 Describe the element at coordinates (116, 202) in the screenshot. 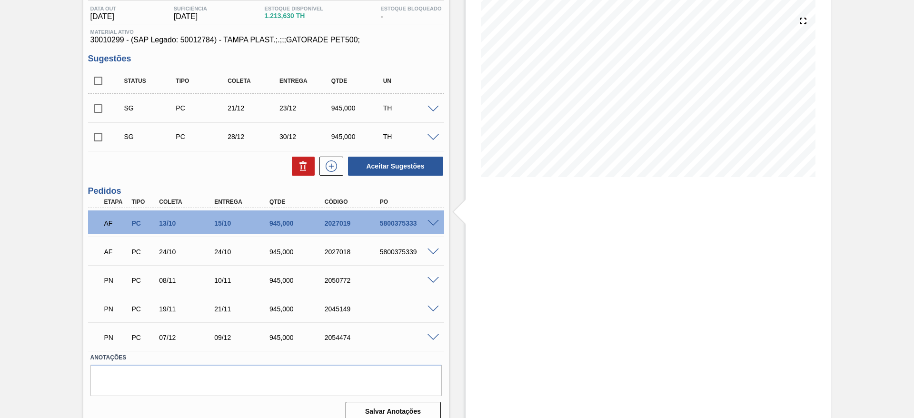

I see `div: Etapa` at that location.